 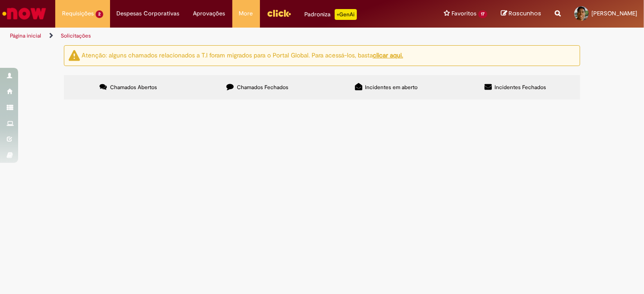 What do you see at coordinates (392, 87) in the screenshot?
I see `span: Incidentes em aberto` at bounding box center [392, 87].